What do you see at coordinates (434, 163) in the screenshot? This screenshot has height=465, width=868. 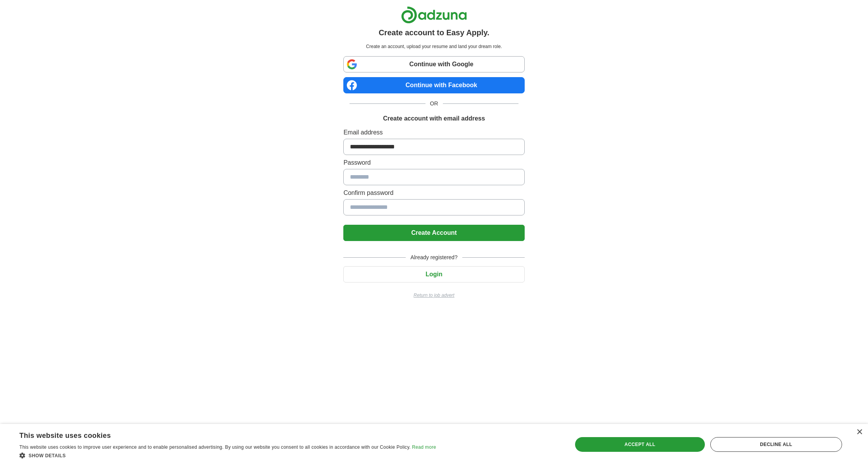 I see `label: Password` at bounding box center [434, 163].